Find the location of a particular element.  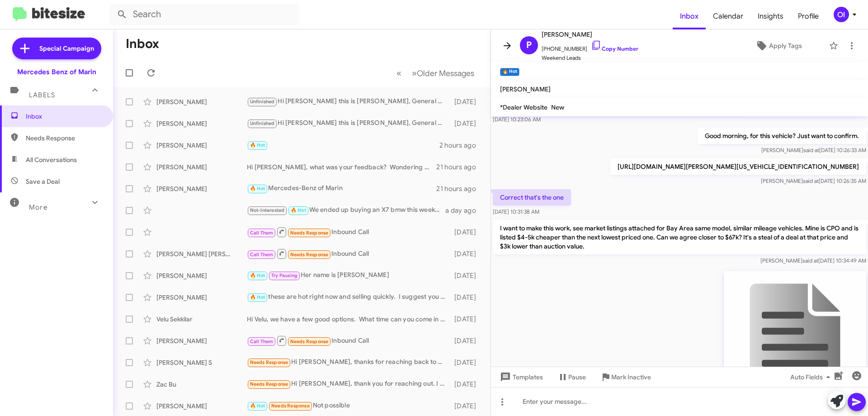

img: 9k= is located at coordinates (795, 342).